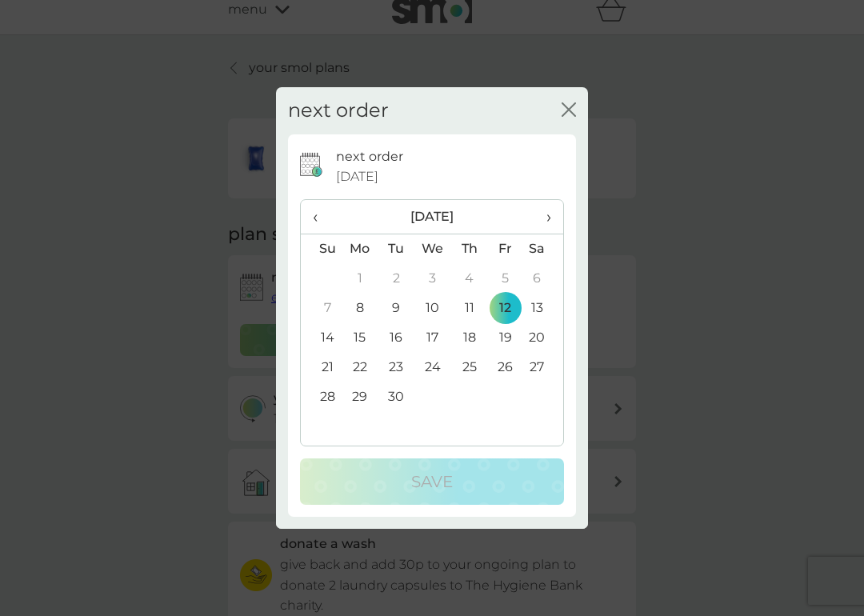 This screenshot has height=616, width=864. What do you see at coordinates (396, 397) in the screenshot?
I see `td: 30` at bounding box center [396, 397].